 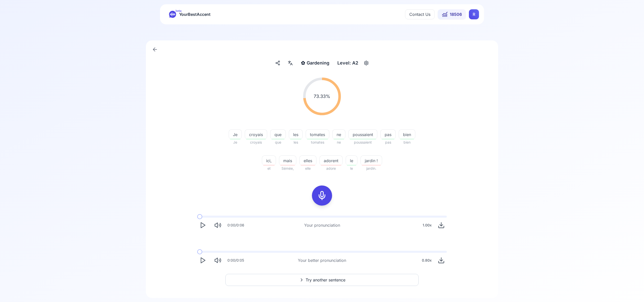 What do you see at coordinates (331, 160) in the screenshot?
I see `button: adorent` at bounding box center [331, 160].